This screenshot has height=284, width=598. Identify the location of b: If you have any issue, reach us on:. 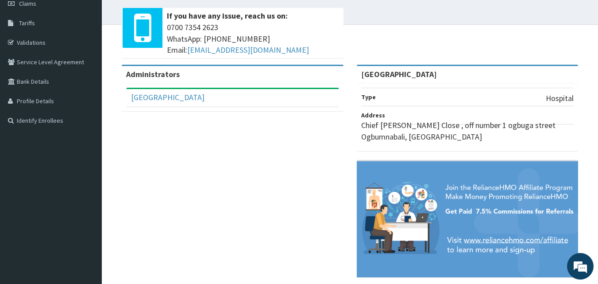
(227, 15).